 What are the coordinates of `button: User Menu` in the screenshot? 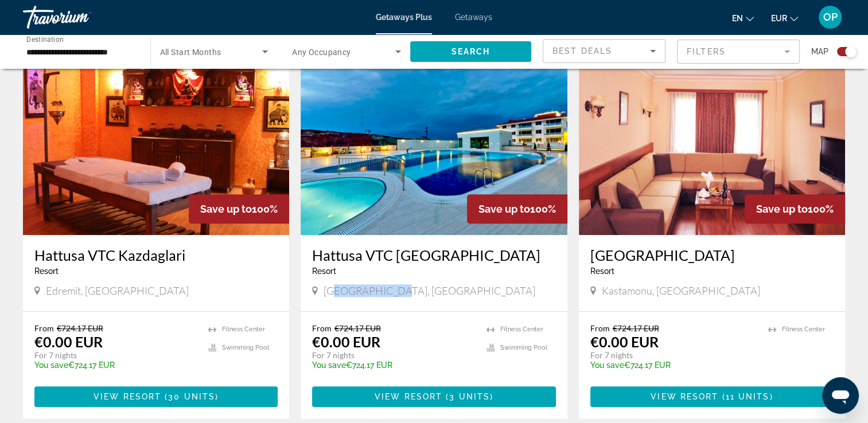 It's located at (830, 17).